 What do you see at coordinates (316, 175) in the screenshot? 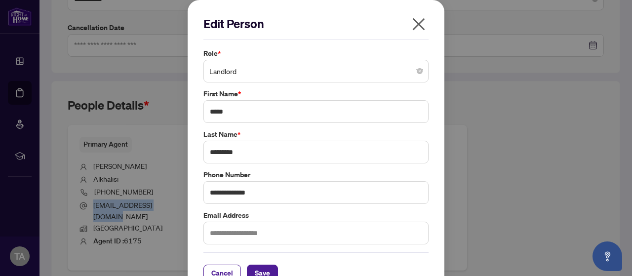
I see `label: Phone Number` at bounding box center [316, 175].